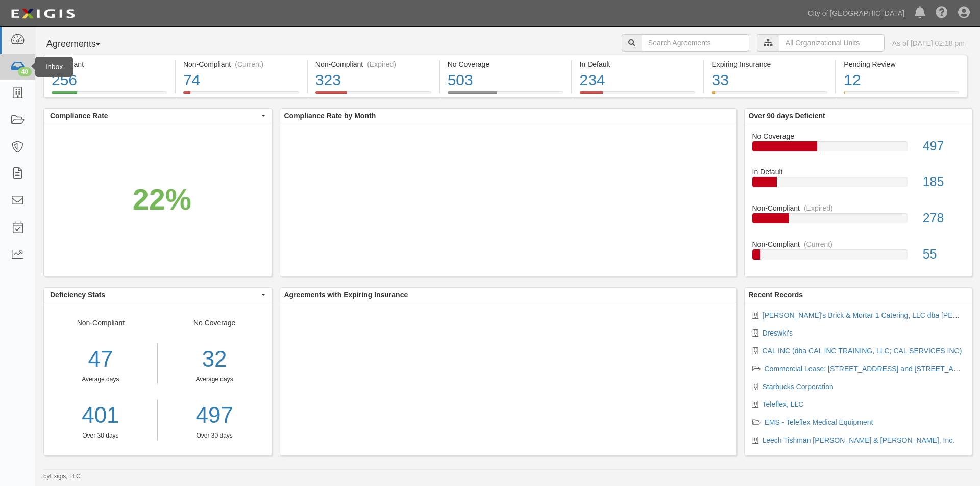 The image size is (980, 486). What do you see at coordinates (862, 351) in the screenshot?
I see `a: CAL INC (dba CAL INC TRAINING, LLC; CAL SERVICES INC)` at bounding box center [862, 351].